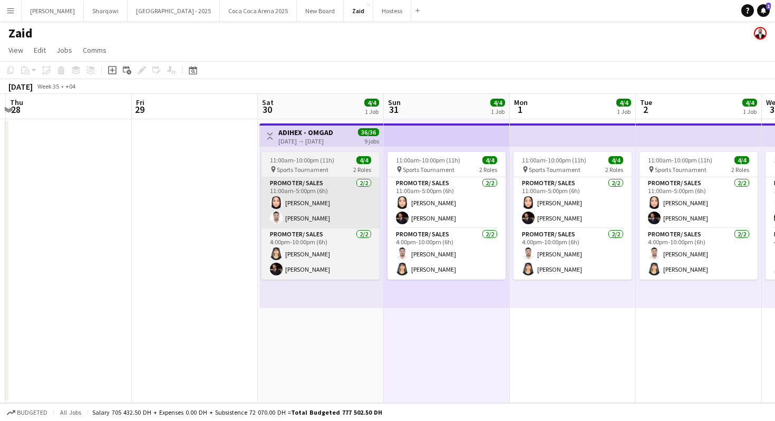 This screenshot has height=421, width=775. I want to click on app-user-avatar: Zaid Rahmoun, so click(760, 33).